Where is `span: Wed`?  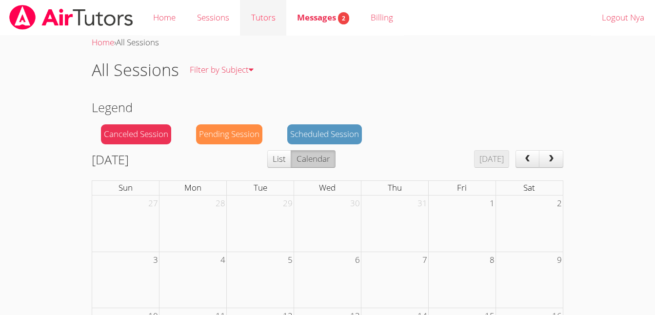
span: Wed is located at coordinates (327, 187).